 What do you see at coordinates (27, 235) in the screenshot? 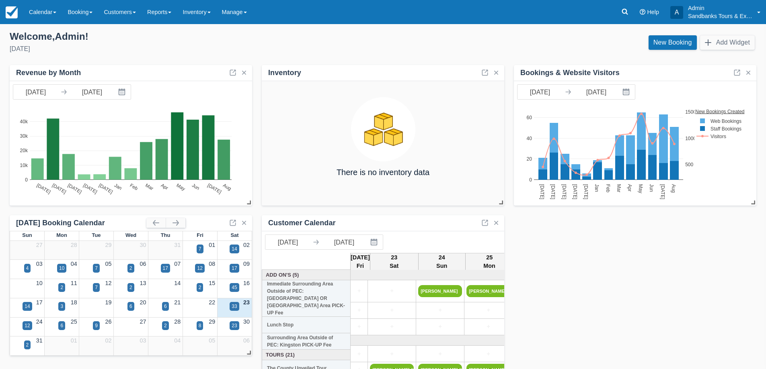
I see `span: Sun` at bounding box center [27, 235].